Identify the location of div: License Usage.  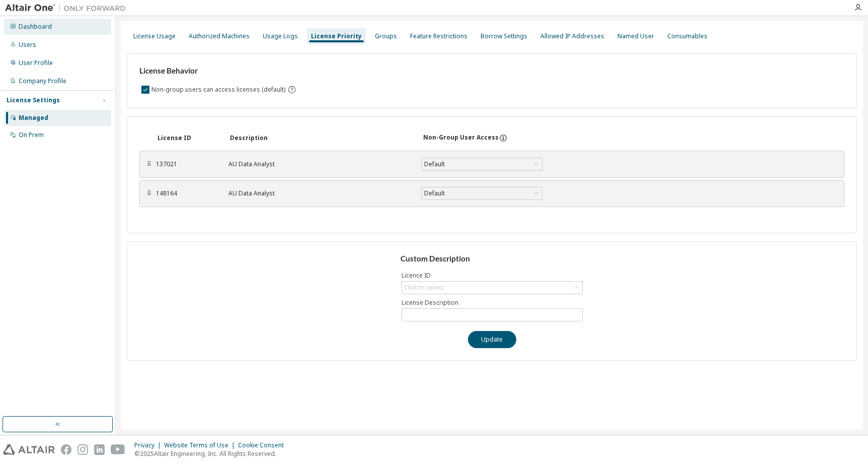
(154, 36).